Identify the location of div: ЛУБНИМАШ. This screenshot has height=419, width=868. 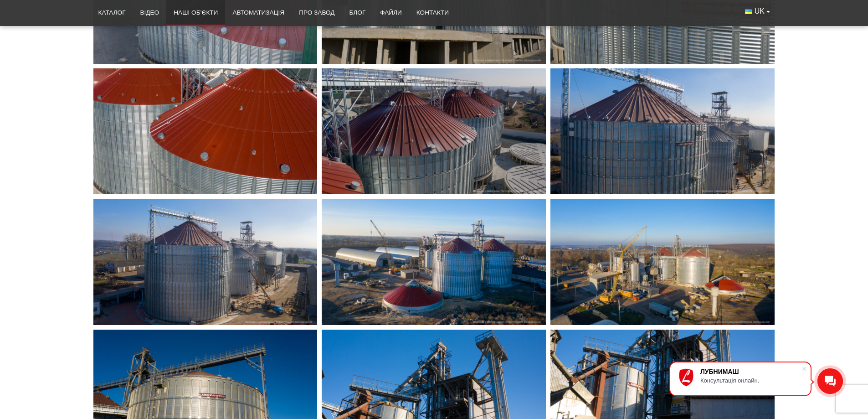
(751, 372).